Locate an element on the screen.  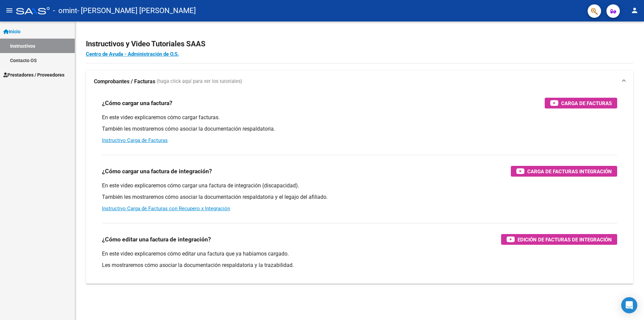
h3: ¿Cómo cargar una factura de integración? is located at coordinates (157, 171).